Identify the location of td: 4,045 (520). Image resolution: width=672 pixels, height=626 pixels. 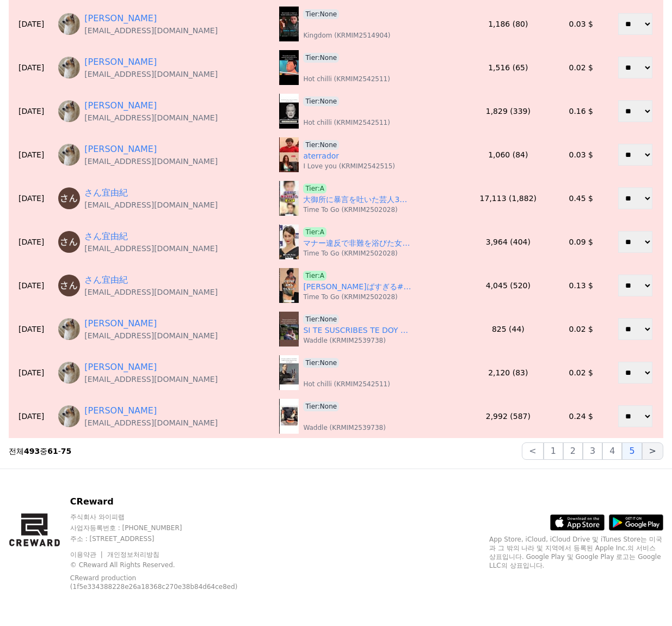
(508, 285).